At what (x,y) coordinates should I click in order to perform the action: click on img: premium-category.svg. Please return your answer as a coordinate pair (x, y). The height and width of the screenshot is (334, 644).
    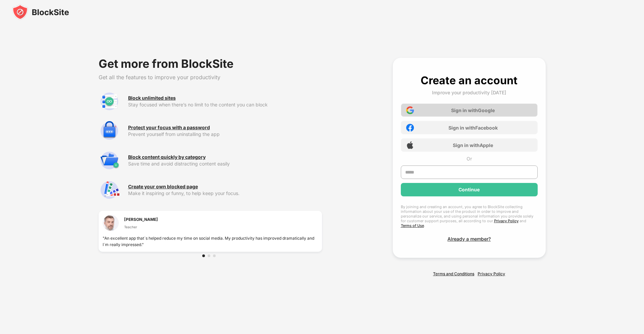
    Looking at the image, I should click on (110, 161).